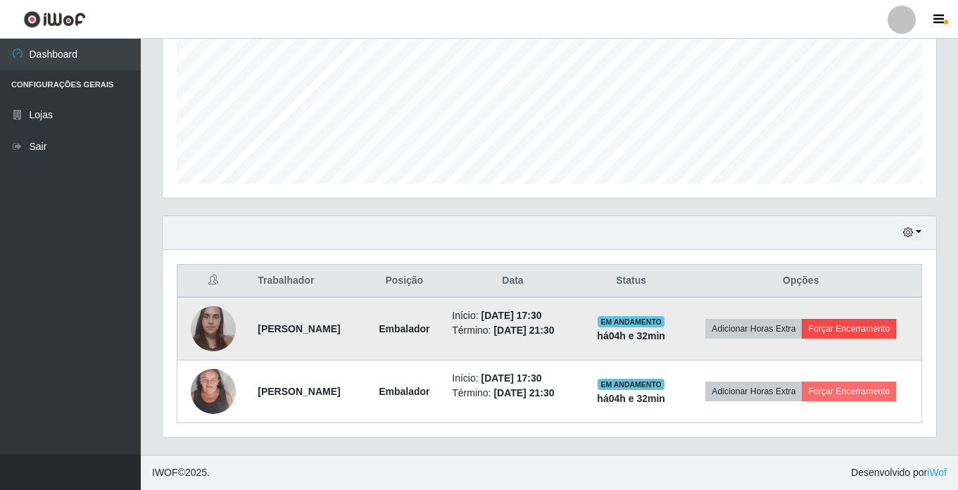  Describe the element at coordinates (512, 281) in the screenshot. I see `th: Data` at that location.